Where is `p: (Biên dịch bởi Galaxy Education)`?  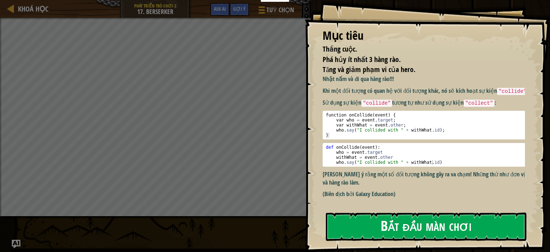
p: (Biên dịch bởi Galaxy Education) is located at coordinates (427, 194).